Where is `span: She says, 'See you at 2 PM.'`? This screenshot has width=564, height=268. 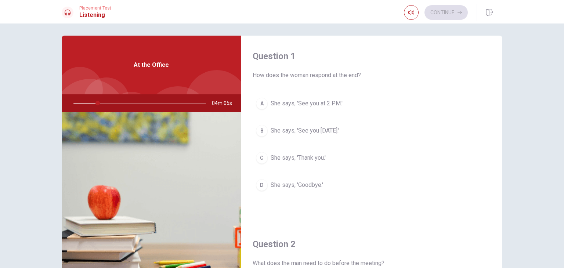 span: She says, 'See you at 2 PM.' is located at coordinates (307, 104).